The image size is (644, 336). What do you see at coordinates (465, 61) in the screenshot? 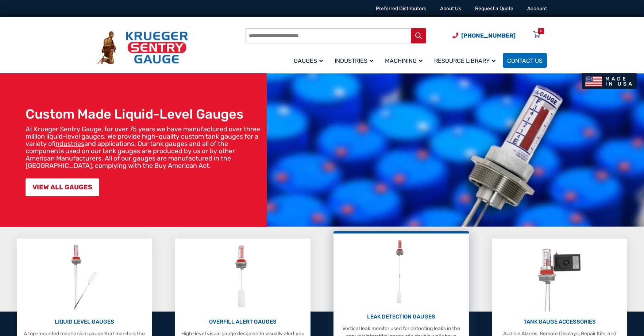
I see `span: Resource Library` at bounding box center [465, 61].